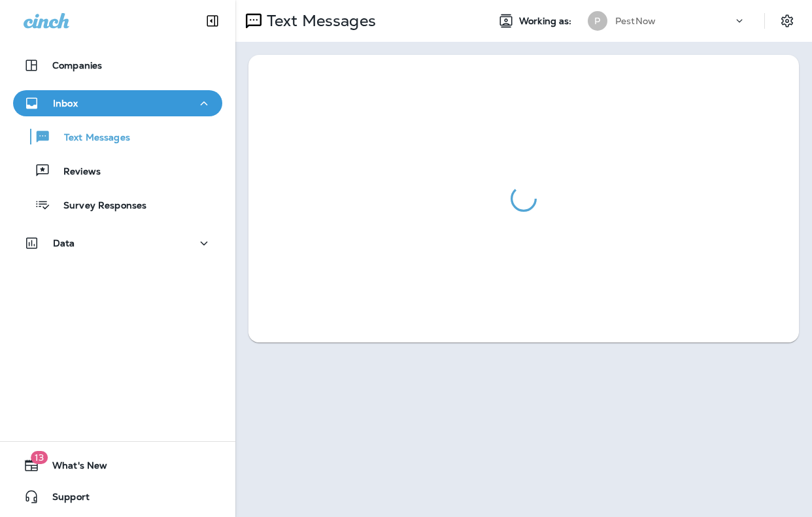 Image resolution: width=812 pixels, height=517 pixels. Describe the element at coordinates (73, 469) in the screenshot. I see `span: What's New` at that location.